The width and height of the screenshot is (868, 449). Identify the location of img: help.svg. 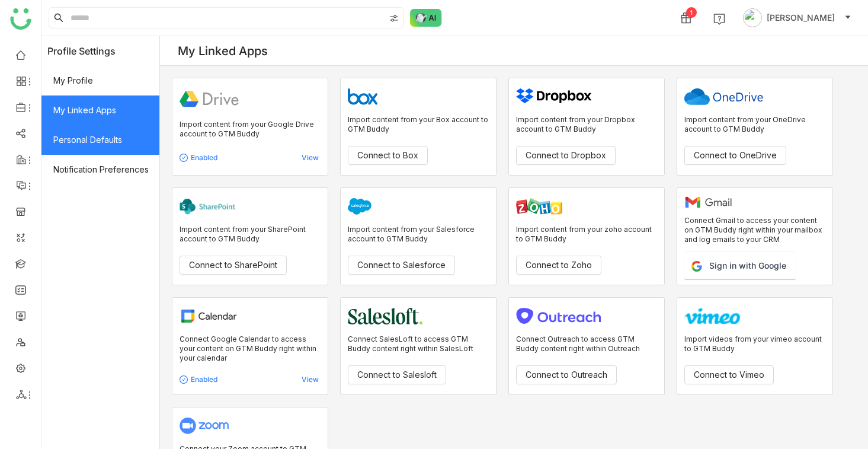
(719, 19).